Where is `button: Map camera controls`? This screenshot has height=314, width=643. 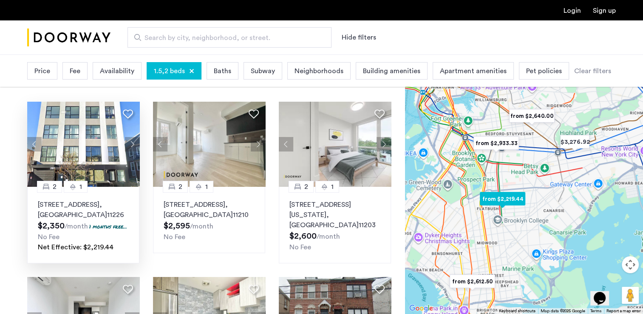
button: Map camera controls is located at coordinates (630, 264).